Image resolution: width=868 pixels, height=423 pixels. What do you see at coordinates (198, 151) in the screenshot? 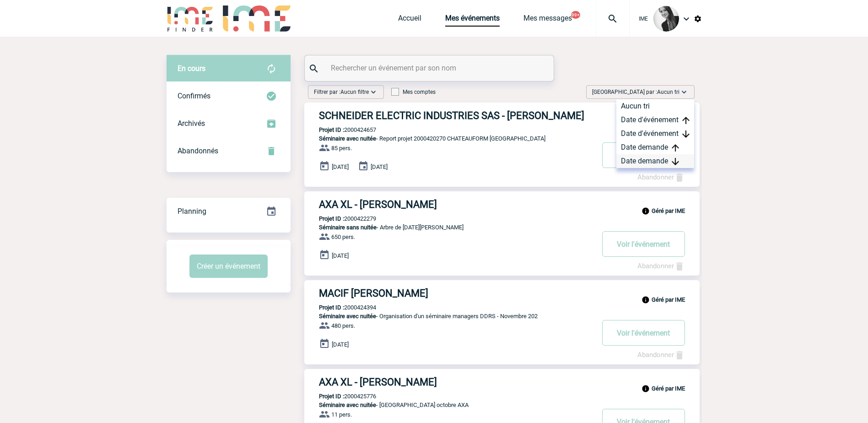
I see `span: Abandonnés` at bounding box center [198, 151].